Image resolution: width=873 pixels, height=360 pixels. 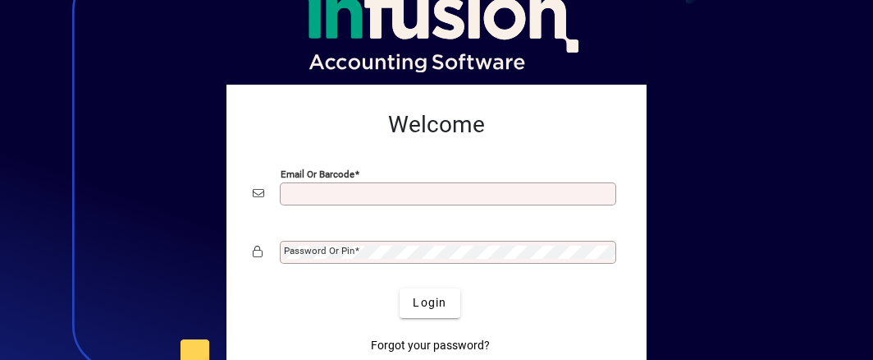 I want to click on mat-label: Password or Pin, so click(x=319, y=250).